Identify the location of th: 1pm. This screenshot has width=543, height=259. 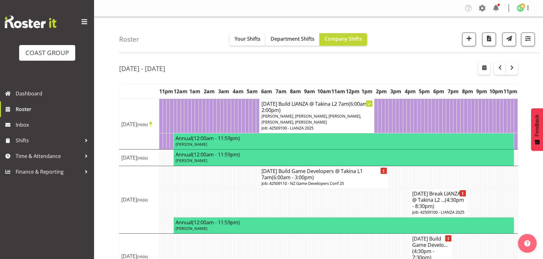
(367, 92).